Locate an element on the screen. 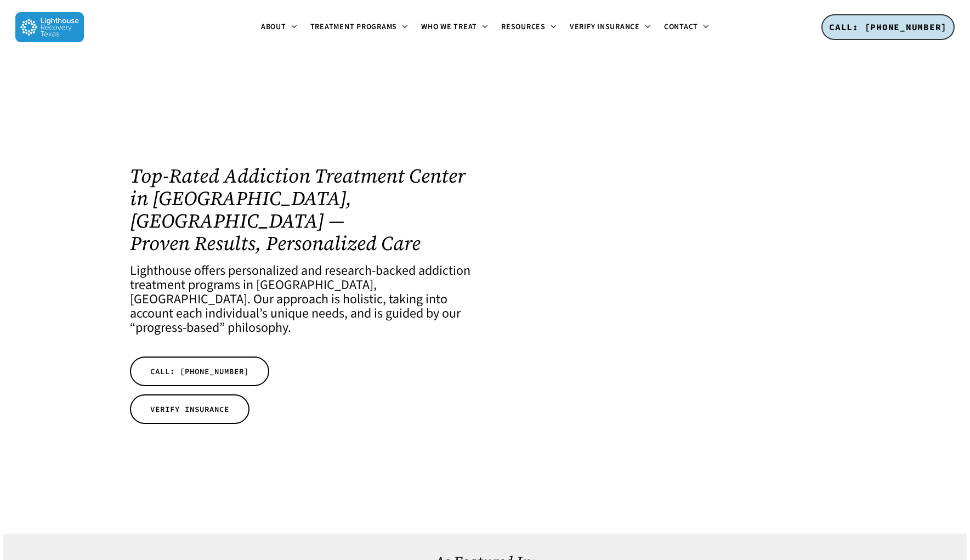 The width and height of the screenshot is (970, 560). a: VERIFY INSURANCE is located at coordinates (190, 409).